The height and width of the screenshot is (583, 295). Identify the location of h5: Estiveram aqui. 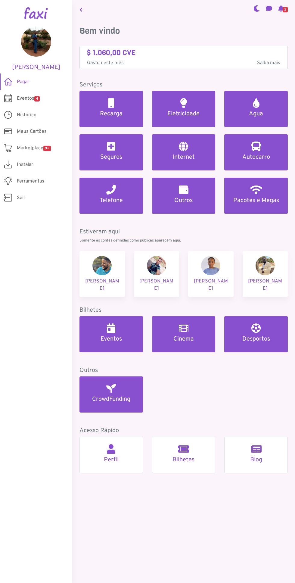
(184, 232).